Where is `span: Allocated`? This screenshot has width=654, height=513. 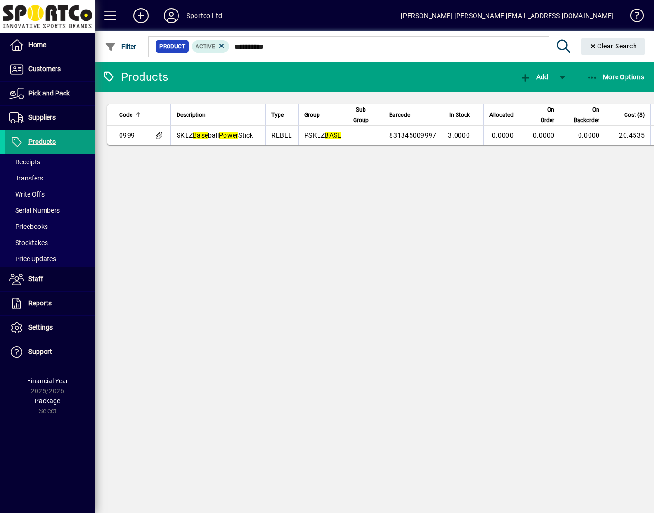 span: Allocated is located at coordinates (501, 115).